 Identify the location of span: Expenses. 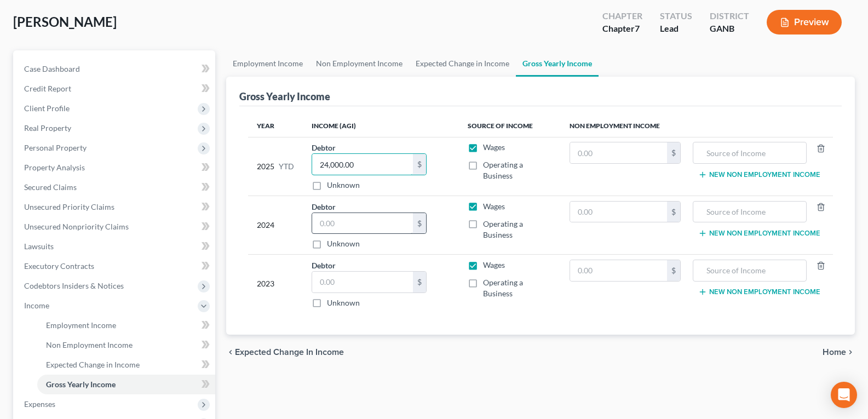
(39, 404).